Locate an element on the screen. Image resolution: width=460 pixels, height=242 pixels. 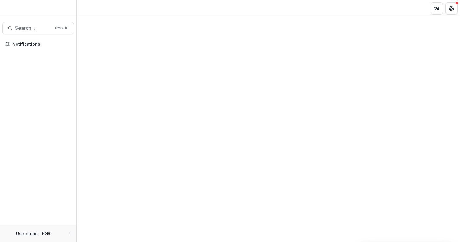
span: Search... is located at coordinates (33, 28).